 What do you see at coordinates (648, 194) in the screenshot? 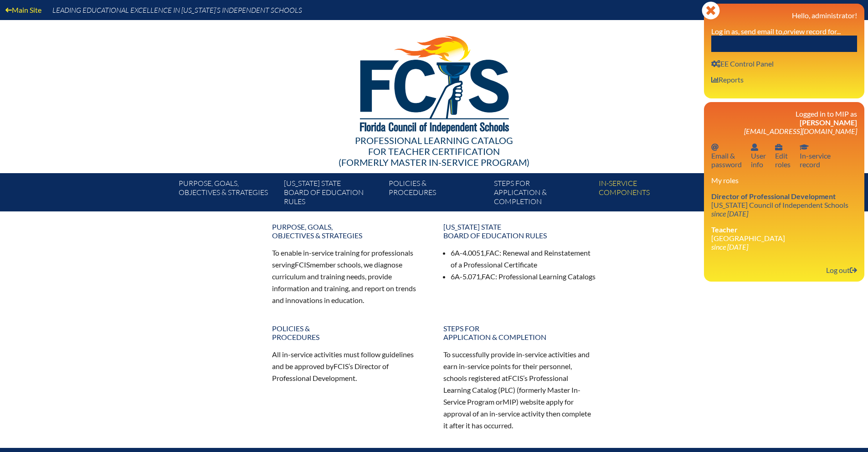
I see `a: In-servicecomponents` at bounding box center [648, 194].